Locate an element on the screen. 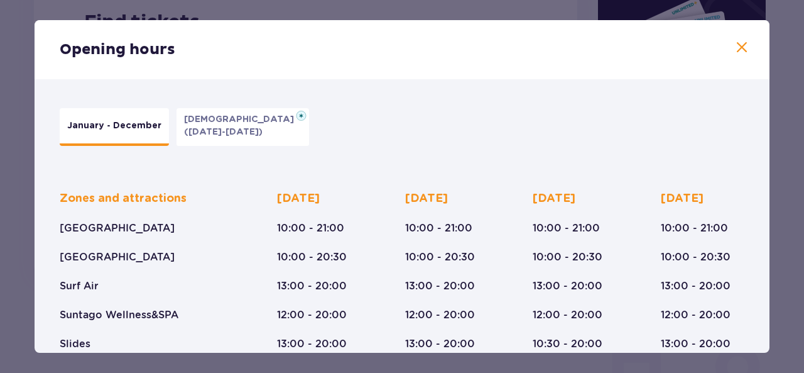  p: Suntago Wellness&SPA is located at coordinates (119, 315).